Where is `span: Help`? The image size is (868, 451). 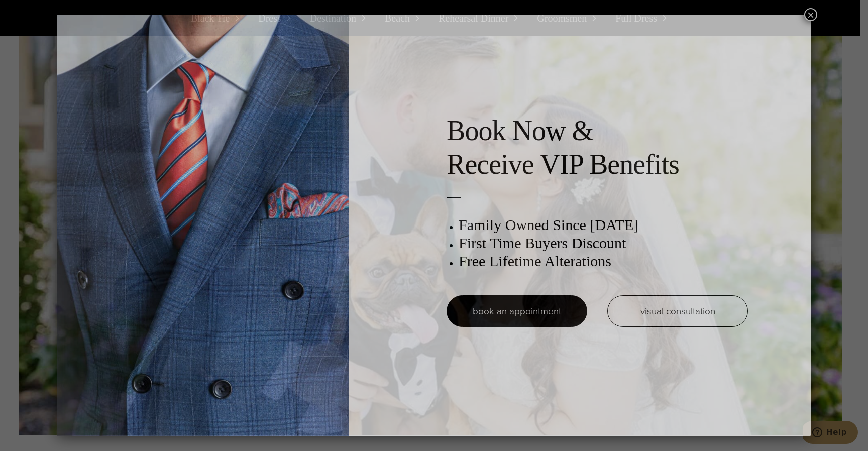 span: Help is located at coordinates (33, 11).